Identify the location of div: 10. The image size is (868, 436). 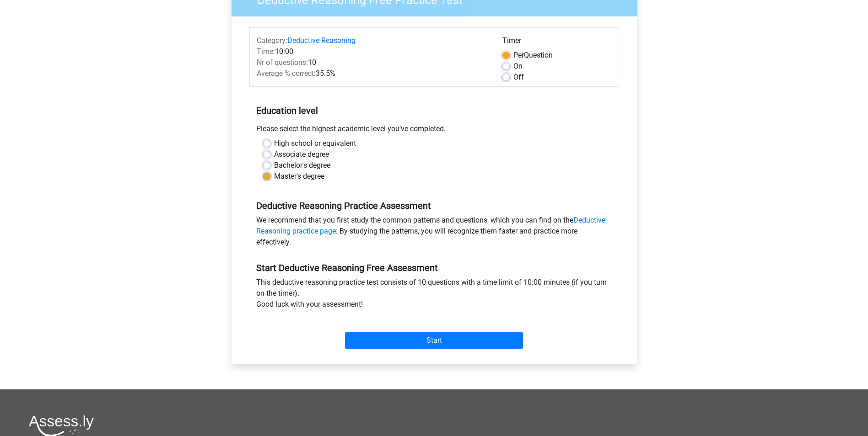
(373, 62).